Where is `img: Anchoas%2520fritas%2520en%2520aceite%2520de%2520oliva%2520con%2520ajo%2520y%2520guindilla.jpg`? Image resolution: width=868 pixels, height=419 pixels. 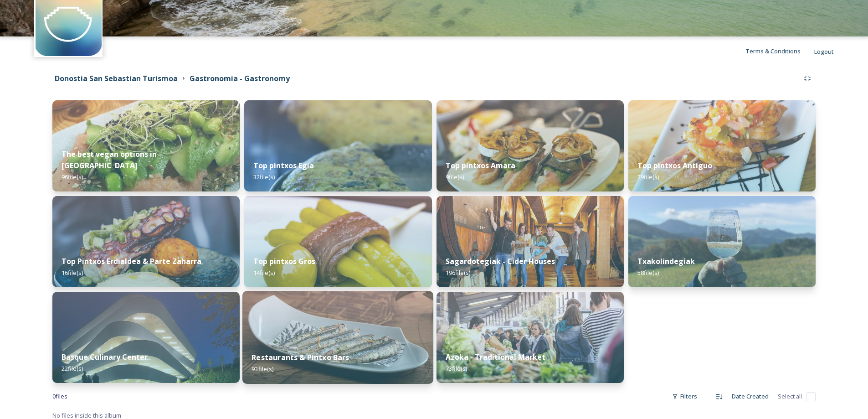 img: Anchoas%2520fritas%2520en%2520aceite%2520de%2520oliva%2520con%2520ajo%2520y%2520guindilla.jpg is located at coordinates (338, 337).